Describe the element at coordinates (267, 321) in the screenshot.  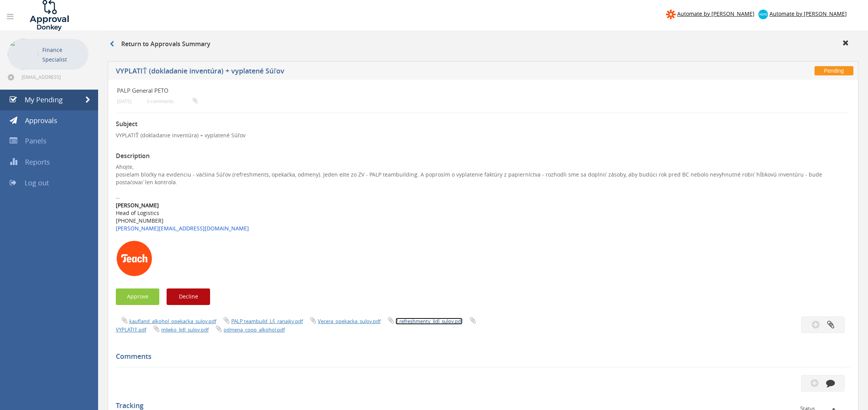
I see `a: PALP teambuild_LŠ_ranajky.pdf` at that location.